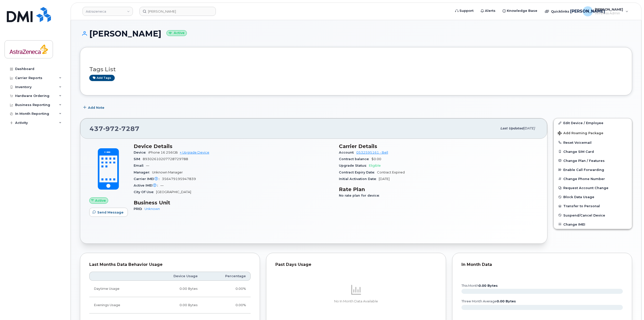 The height and width of the screenshot is (320, 644). What do you see at coordinates (479, 286) in the screenshot?
I see `text: this month` at bounding box center [479, 286].